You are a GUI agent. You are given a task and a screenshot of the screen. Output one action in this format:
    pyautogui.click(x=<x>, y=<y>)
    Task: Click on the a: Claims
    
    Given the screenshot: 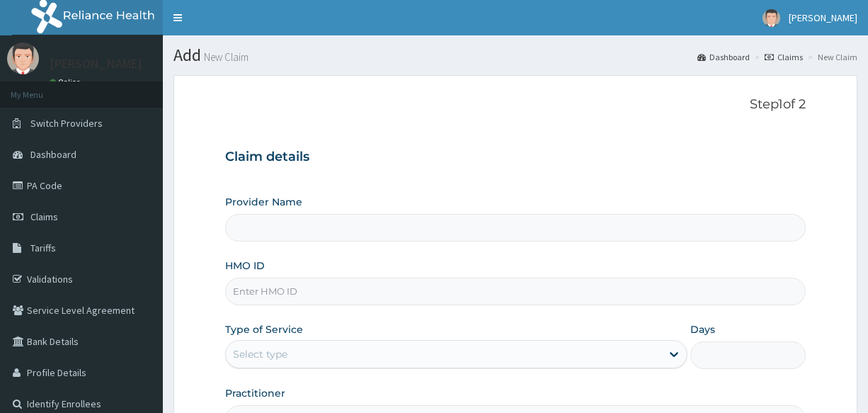 What is the action you would take?
    pyautogui.click(x=784, y=56)
    